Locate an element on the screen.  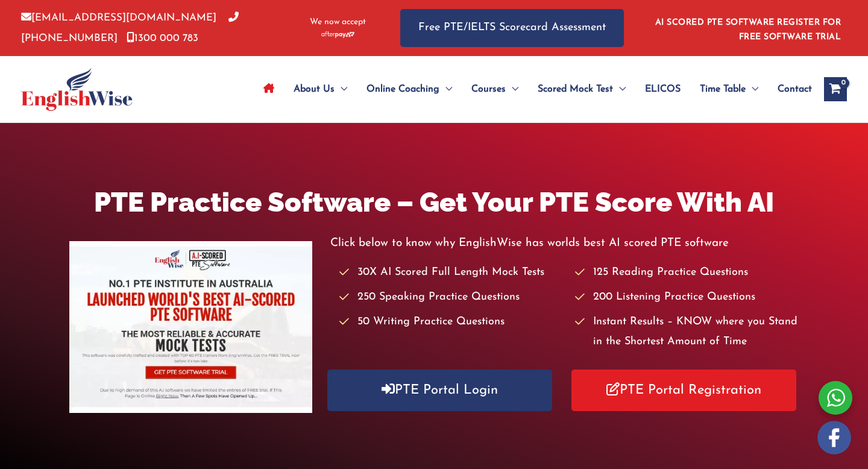
img: white-facebook.png is located at coordinates (834, 438).